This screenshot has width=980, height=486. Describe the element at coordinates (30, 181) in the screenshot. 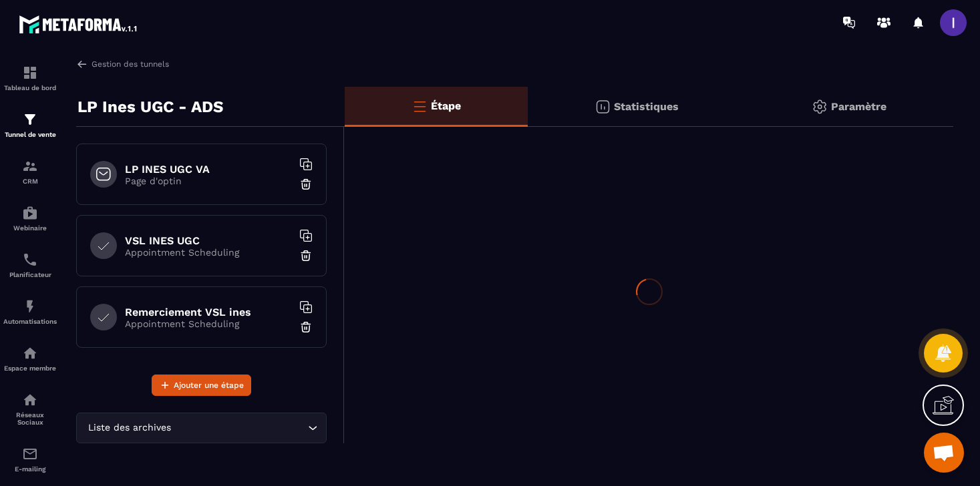

I see `p: CRM` at that location.